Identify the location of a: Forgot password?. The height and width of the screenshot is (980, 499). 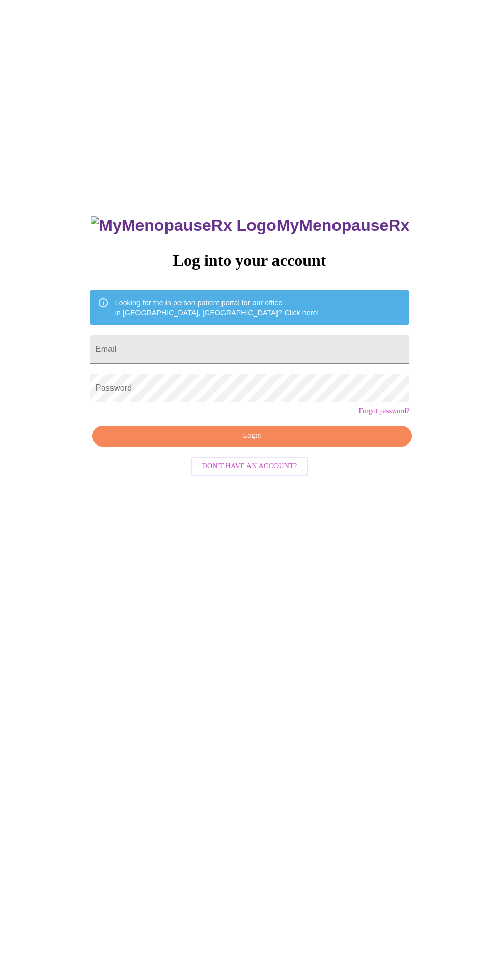
(384, 411).